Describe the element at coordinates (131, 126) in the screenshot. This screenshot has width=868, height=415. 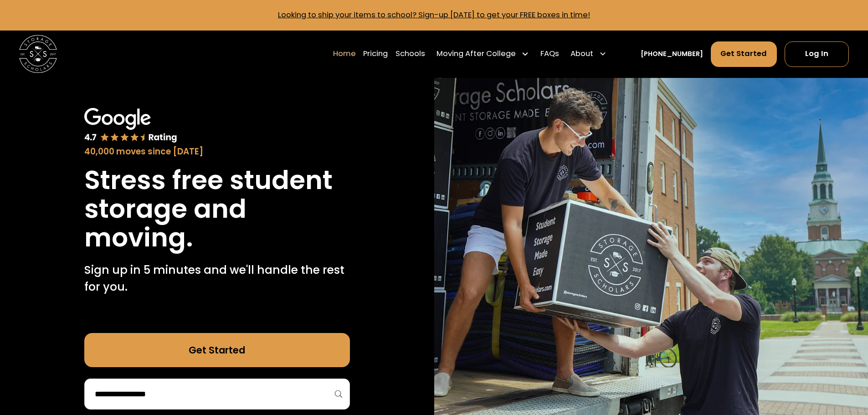
I see `img: Google 4.7 star rating` at that location.